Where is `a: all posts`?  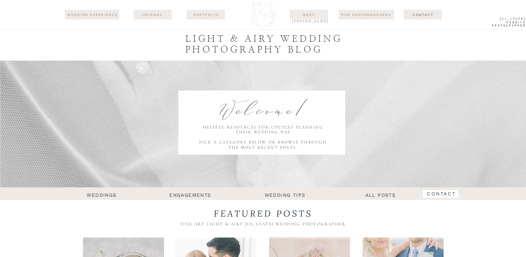
a: all posts is located at coordinates (381, 194).